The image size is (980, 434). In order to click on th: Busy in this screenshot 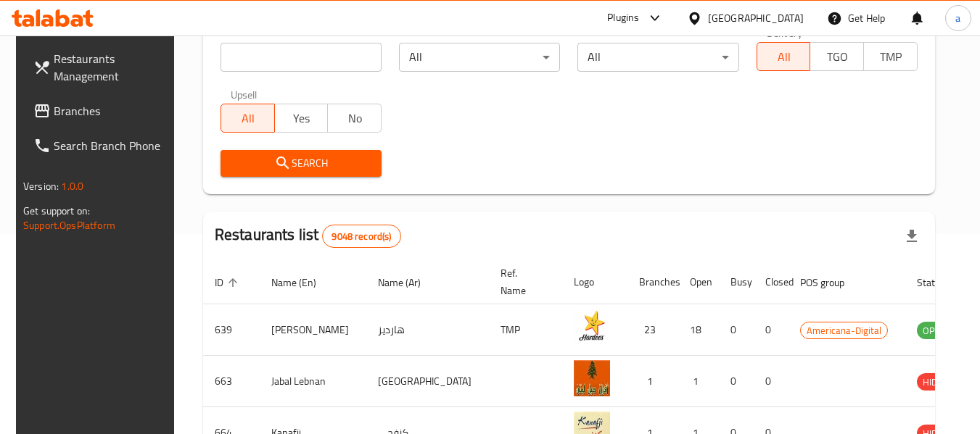, I will do `click(736, 282)`.